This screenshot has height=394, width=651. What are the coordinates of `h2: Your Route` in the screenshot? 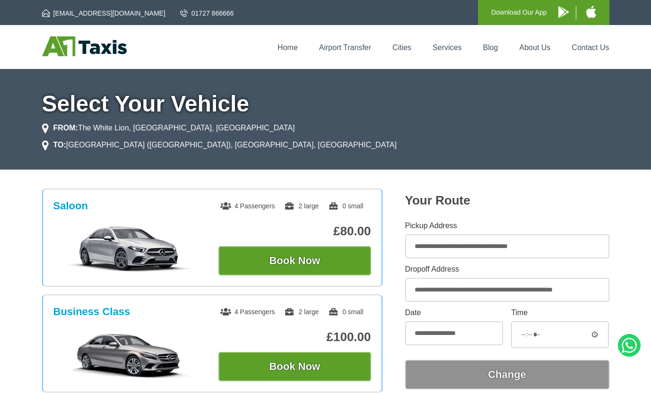 It's located at (507, 201).